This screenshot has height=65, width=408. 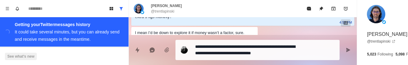 What do you see at coordinates (189, 33) in the screenshot?
I see `div: I mean I’d be down to explore it if money wasn’t a factor, sure.` at bounding box center [189, 33].